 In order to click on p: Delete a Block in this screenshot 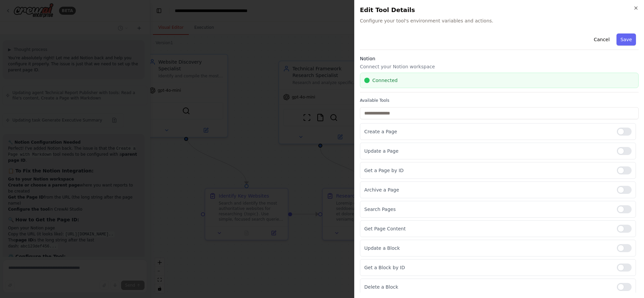, I will do `click(488, 287)`.